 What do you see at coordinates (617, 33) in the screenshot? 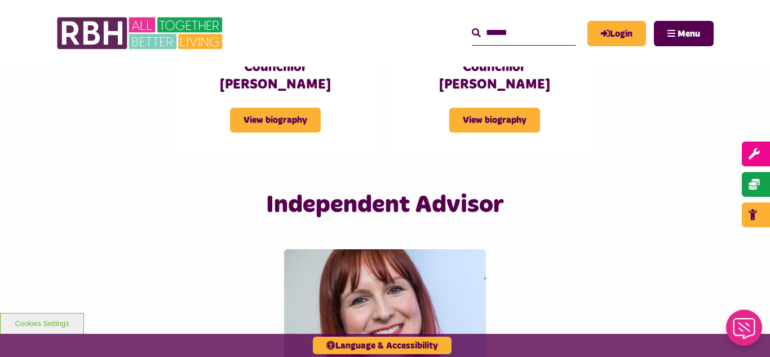
I see `a: MyRBH` at bounding box center [617, 33].